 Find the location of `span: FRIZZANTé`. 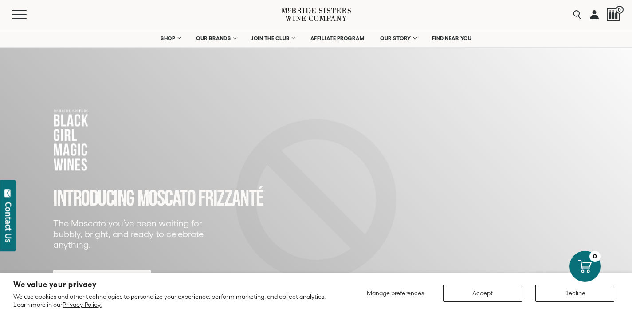

span: FRIZZANTé is located at coordinates (231, 199).